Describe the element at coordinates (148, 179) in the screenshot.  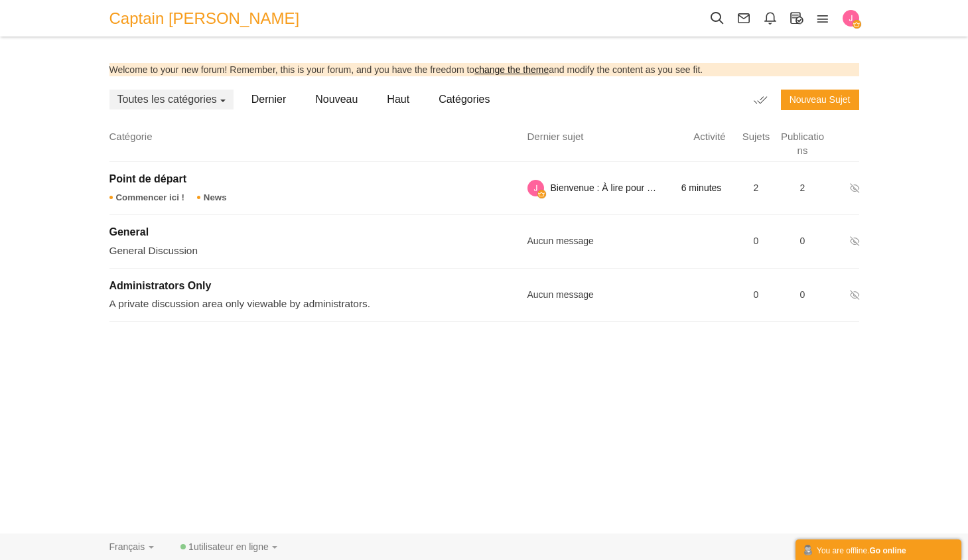
I see `span: Point de départ` at that location.